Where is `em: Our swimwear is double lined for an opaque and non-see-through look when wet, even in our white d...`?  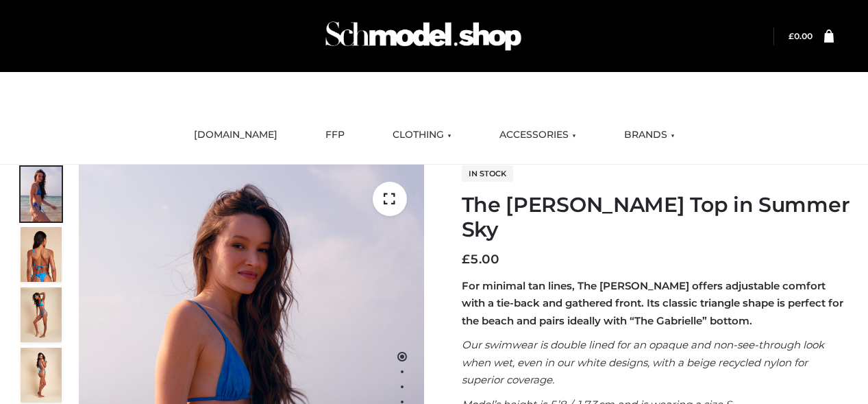
em: Our swimwear is double lined for an opaque and non-see-through look when wet, even in our white d... is located at coordinates (643, 362).